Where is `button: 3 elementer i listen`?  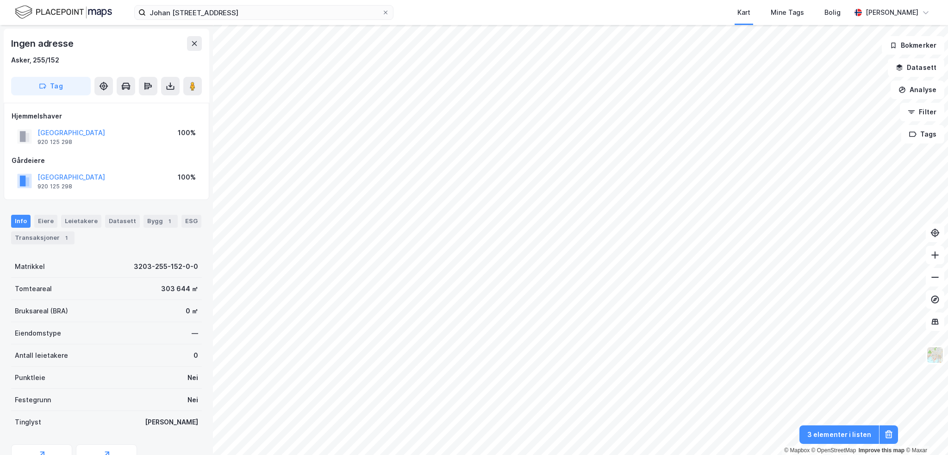
button: 3 elementer i listen is located at coordinates (840, 435).